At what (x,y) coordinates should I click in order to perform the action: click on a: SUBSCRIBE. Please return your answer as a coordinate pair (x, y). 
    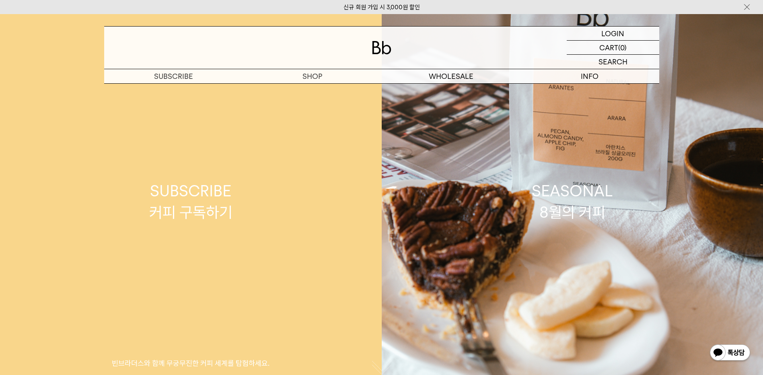
    Looking at the image, I should click on (173, 76).